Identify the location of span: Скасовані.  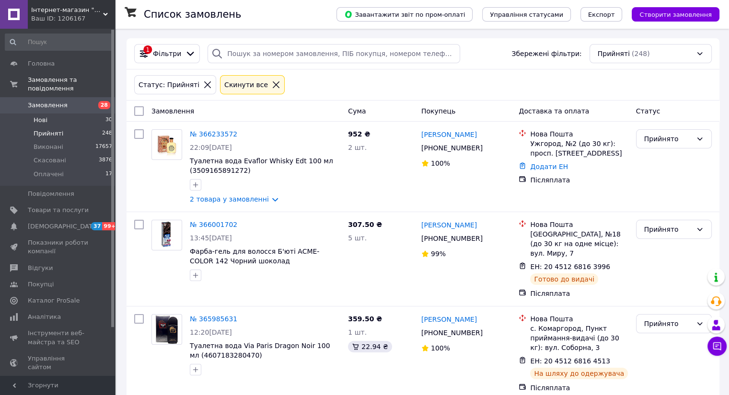
(50, 161).